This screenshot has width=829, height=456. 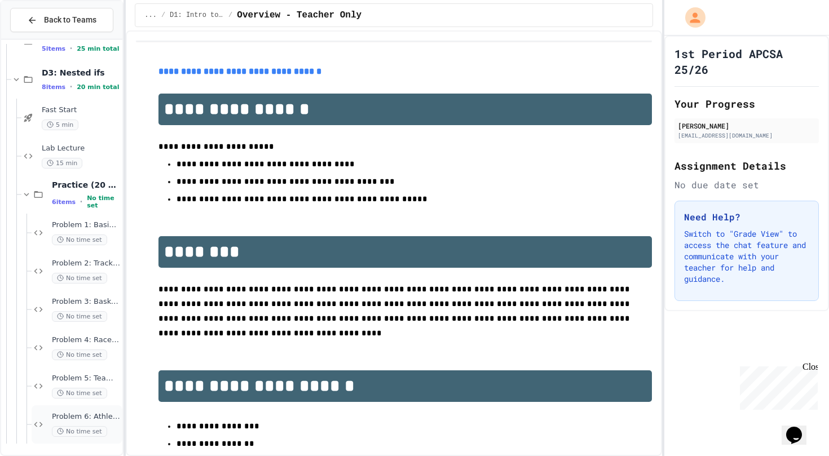 What do you see at coordinates (62, 163) in the screenshot?
I see `span: 15 min` at bounding box center [62, 163].